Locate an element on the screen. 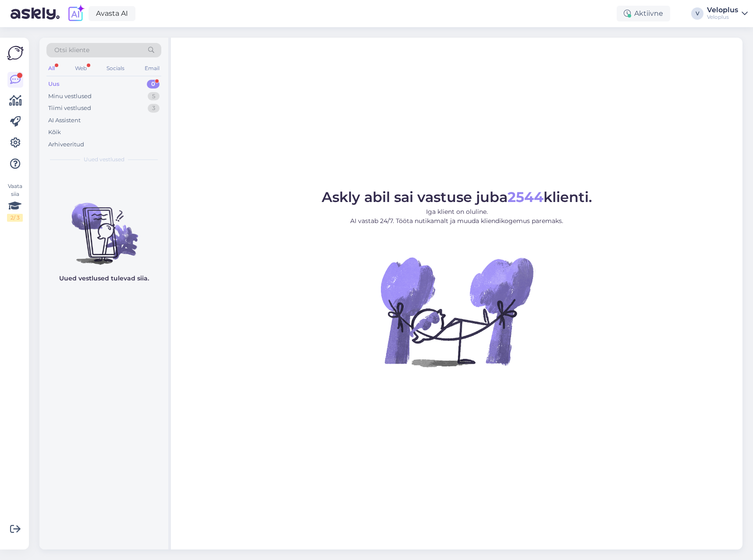  div: Uus is located at coordinates (54, 84).